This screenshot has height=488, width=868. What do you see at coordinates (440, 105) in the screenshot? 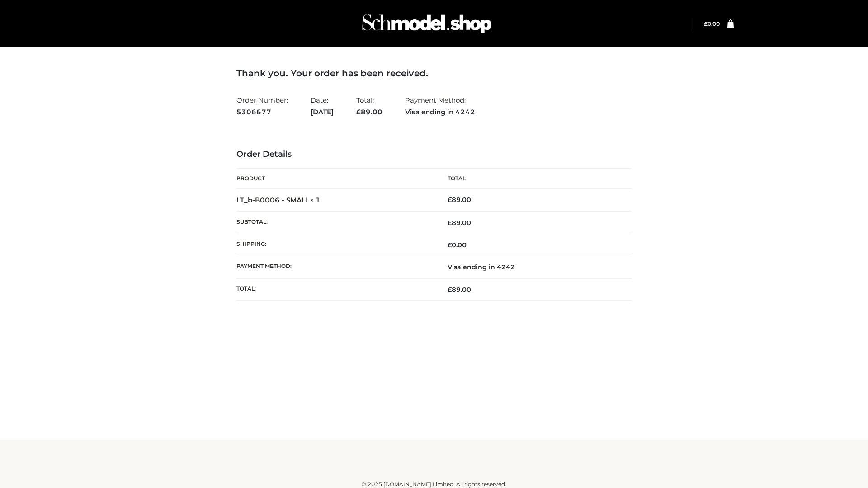
I see `li: Payment Method:` at bounding box center [440, 105].